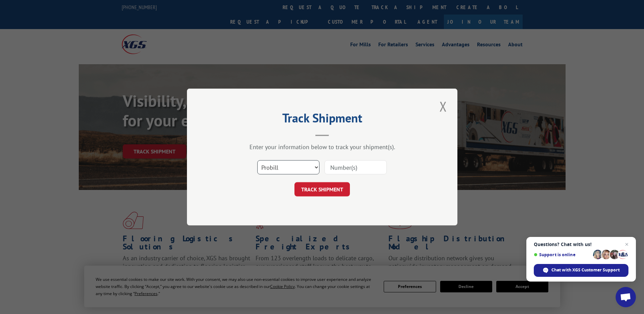 This screenshot has height=314, width=644. I want to click on a: Open chat, so click(626, 297).